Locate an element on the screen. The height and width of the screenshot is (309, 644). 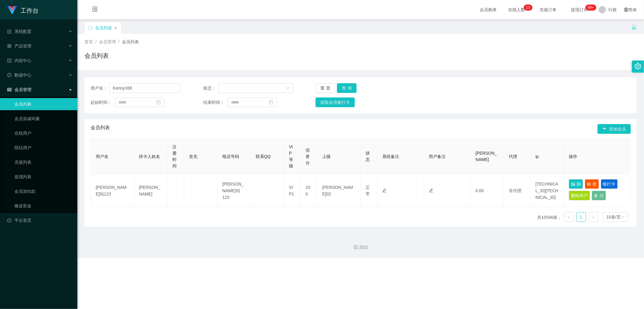
a: 在线用户 is located at coordinates (44, 133).